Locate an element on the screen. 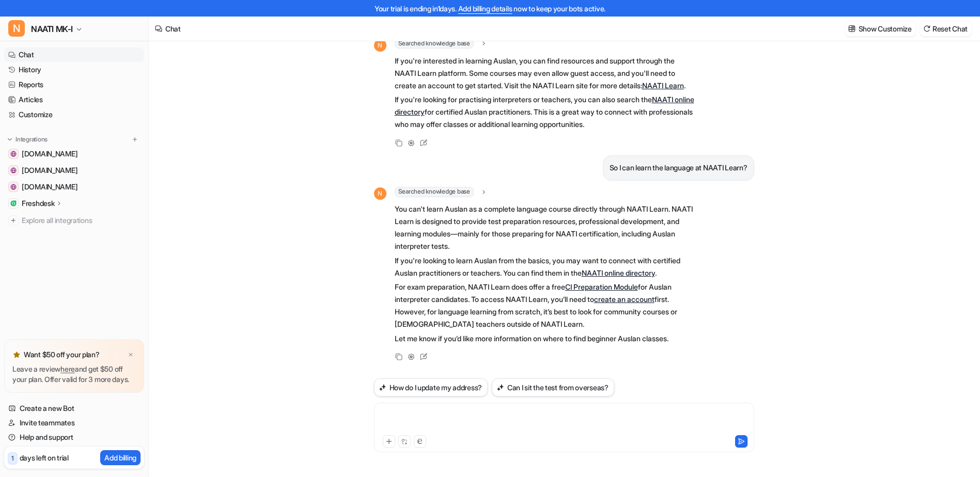  button: Show Customize is located at coordinates (880, 28).